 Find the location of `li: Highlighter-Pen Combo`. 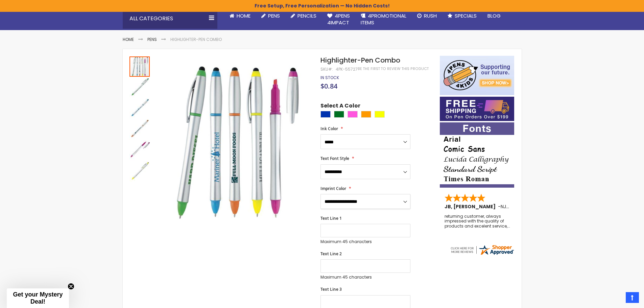

li: Highlighter-Pen Combo is located at coordinates (196, 39).